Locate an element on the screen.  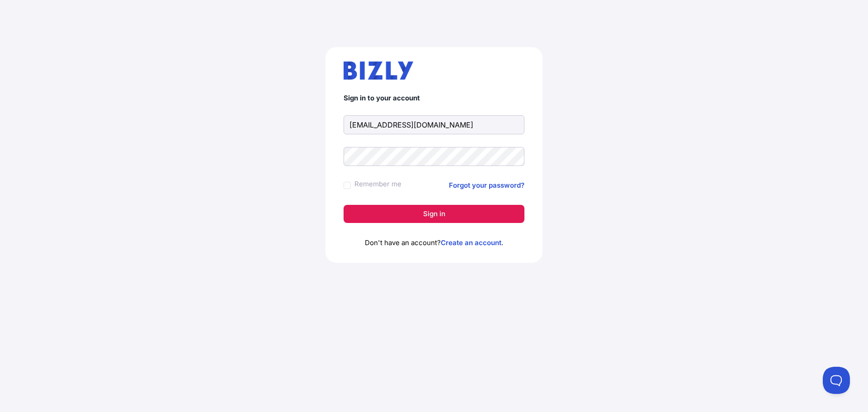
label: Remember me is located at coordinates (378, 184).